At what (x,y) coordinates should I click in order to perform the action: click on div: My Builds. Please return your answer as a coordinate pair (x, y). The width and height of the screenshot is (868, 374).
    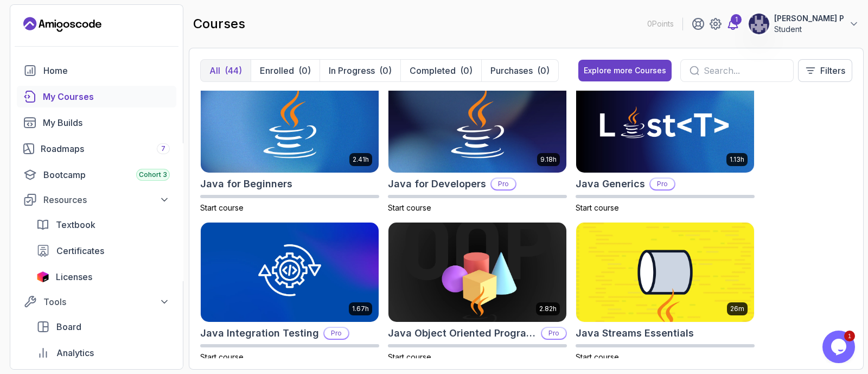
    Looking at the image, I should click on (106, 122).